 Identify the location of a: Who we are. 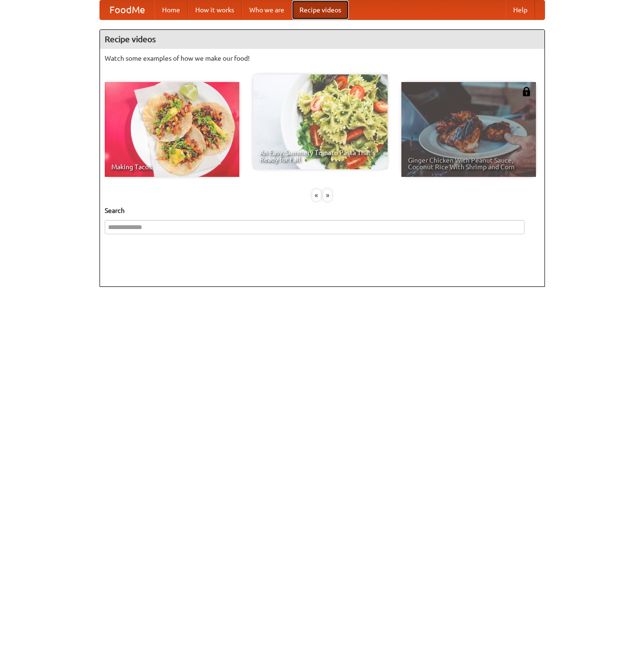
(267, 10).